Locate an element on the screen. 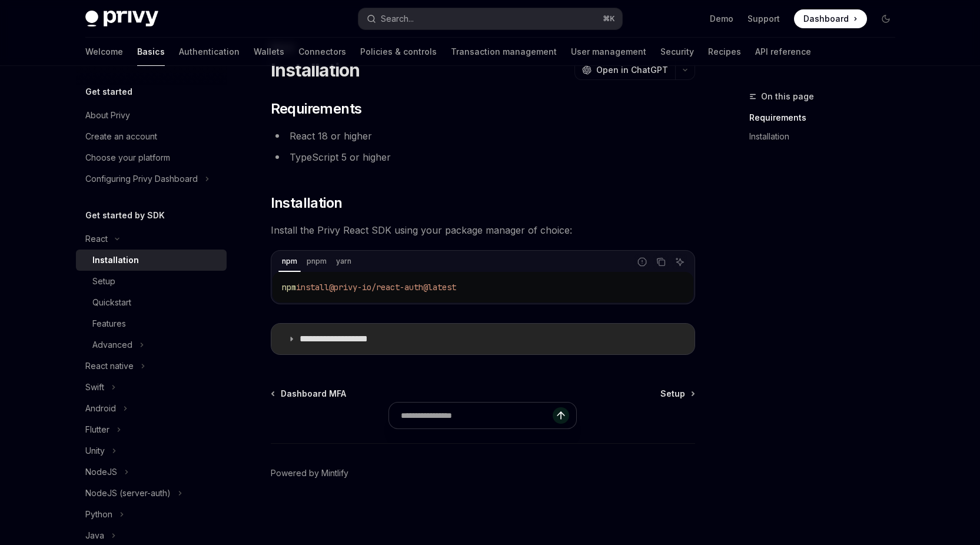  div: NodeJS is located at coordinates (101, 472).